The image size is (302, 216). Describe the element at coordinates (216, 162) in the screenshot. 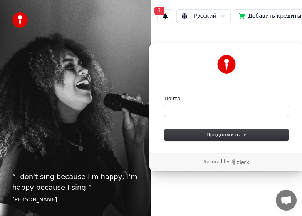

I see `p: Secured by` at that location.